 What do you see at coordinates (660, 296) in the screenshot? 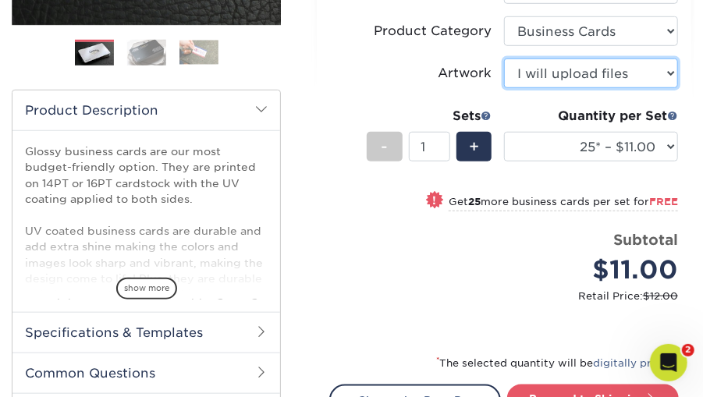
I see `span: $12.00` at bounding box center [660, 296].